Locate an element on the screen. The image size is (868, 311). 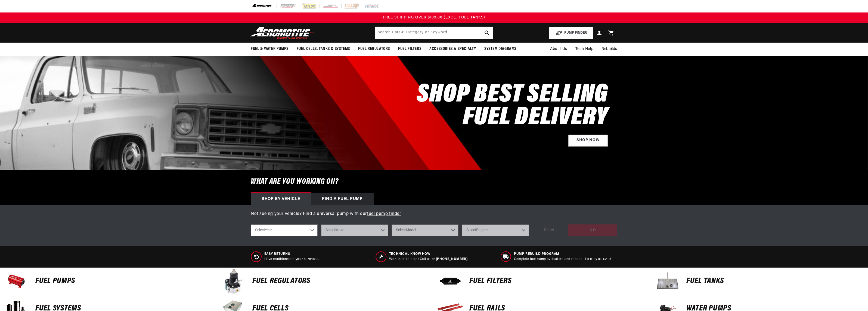
summary: Fuel & Water Pumps is located at coordinates (270, 49).